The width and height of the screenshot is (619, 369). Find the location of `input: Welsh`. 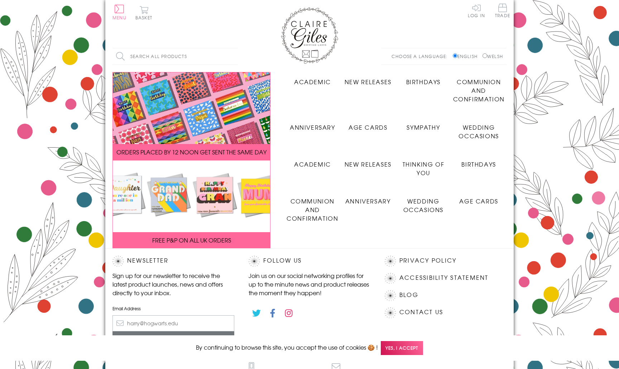

input: Welsh is located at coordinates (485, 56).